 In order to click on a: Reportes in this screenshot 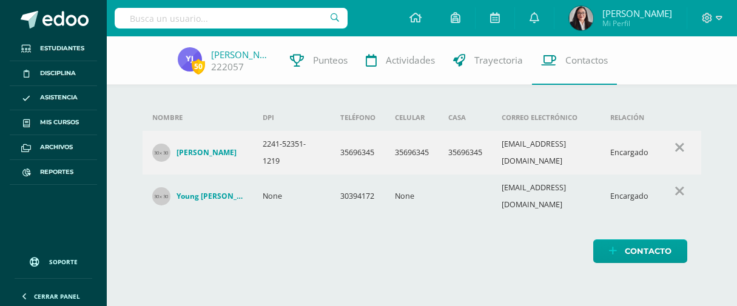, I will do `click(53, 172)`.